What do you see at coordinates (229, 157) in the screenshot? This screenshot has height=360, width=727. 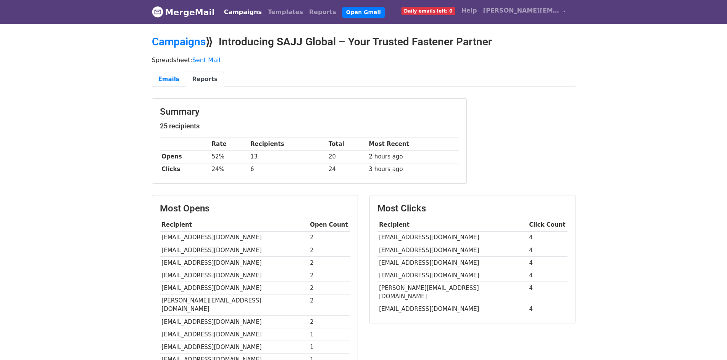 I see `td: 52%` at bounding box center [229, 157].